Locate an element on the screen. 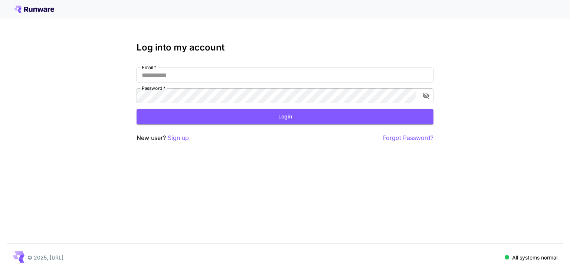  p: All systems normal is located at coordinates (535, 257).